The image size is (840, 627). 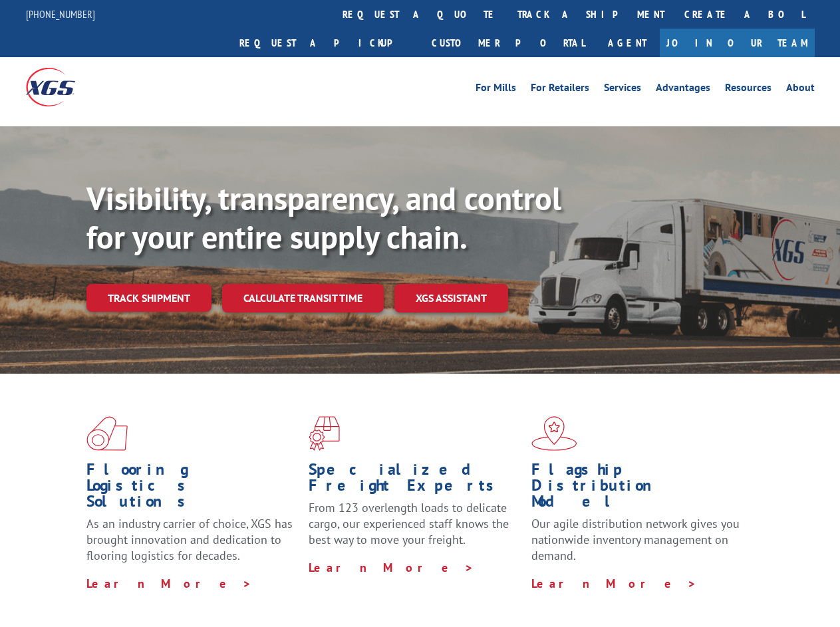 I want to click on a: Resources, so click(x=749, y=90).